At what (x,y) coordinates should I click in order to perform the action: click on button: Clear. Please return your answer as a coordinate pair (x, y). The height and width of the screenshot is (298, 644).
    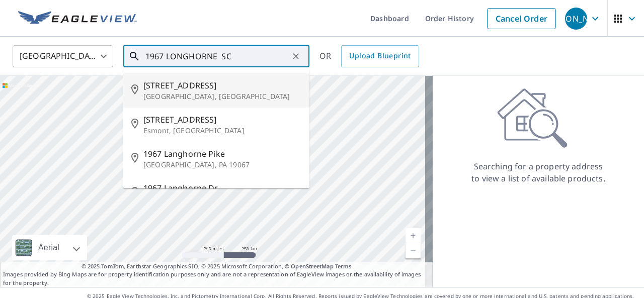
    Looking at the image, I should click on (296, 56).